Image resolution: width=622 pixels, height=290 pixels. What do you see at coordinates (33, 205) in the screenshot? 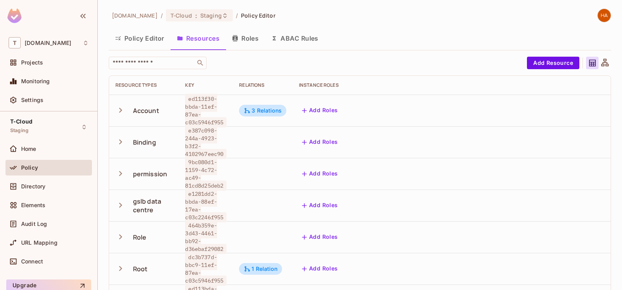
I see `span: Elements` at bounding box center [33, 205].